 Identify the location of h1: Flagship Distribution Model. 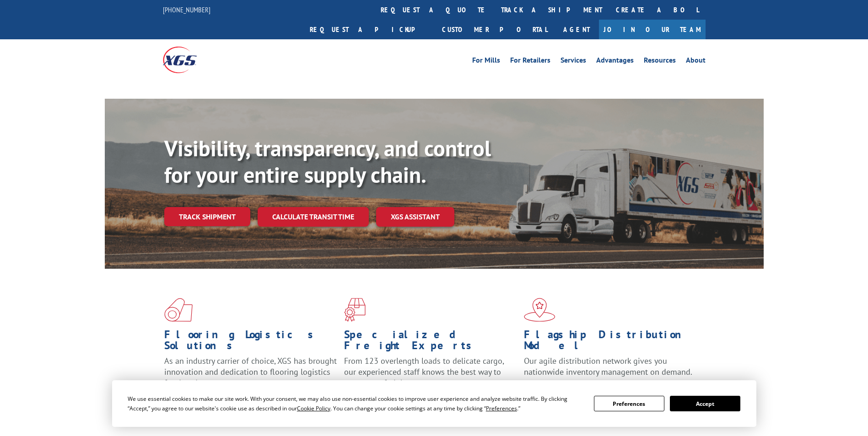
(610, 343).